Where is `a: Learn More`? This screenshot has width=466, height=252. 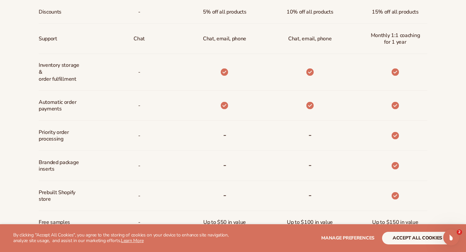
a: Learn More is located at coordinates (132, 240).